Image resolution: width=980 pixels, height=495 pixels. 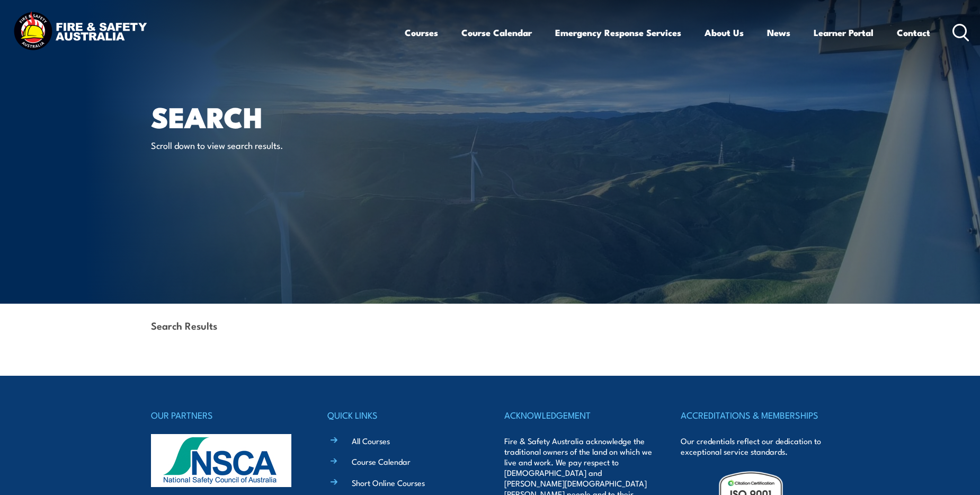 I want to click on img: nsca-logo-footer, so click(x=220, y=461).